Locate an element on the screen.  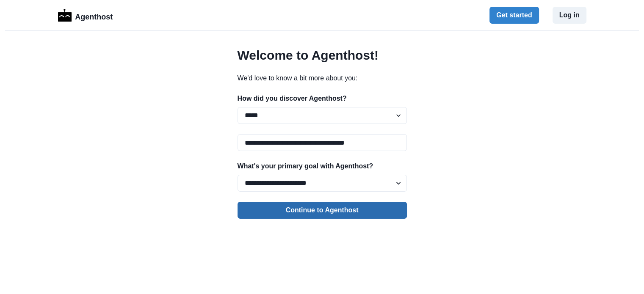
a: LogoAgenthost is located at coordinates (86, 15).